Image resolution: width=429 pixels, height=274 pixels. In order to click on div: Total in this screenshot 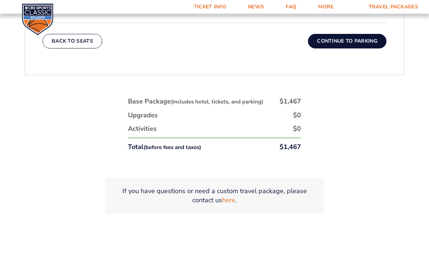, I will do `click(164, 147)`.